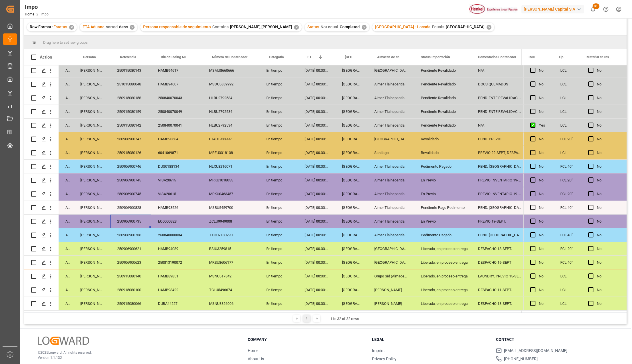 This screenshot has height=364, width=632. What do you see at coordinates (177, 221) in the screenshot?
I see `div: EO0000328` at bounding box center [177, 221].